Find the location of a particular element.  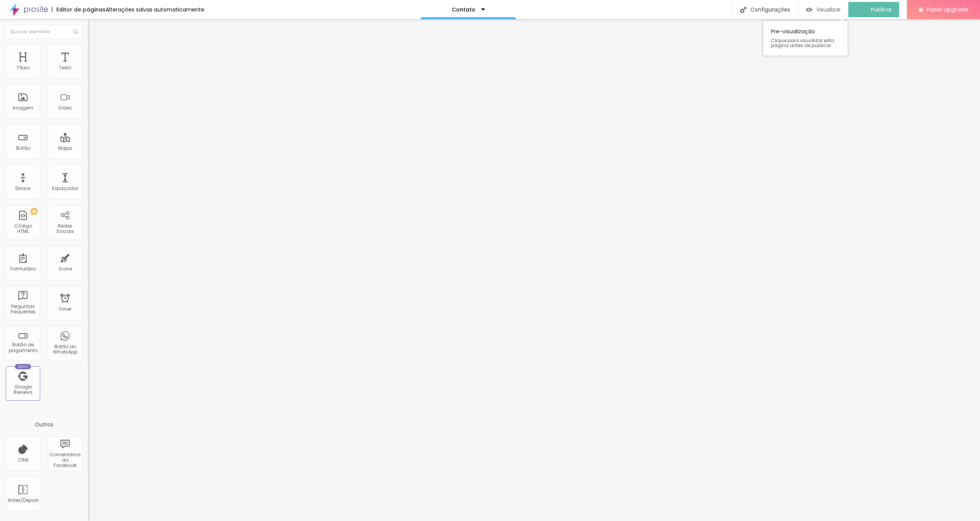

div: Mapa is located at coordinates (65, 148).